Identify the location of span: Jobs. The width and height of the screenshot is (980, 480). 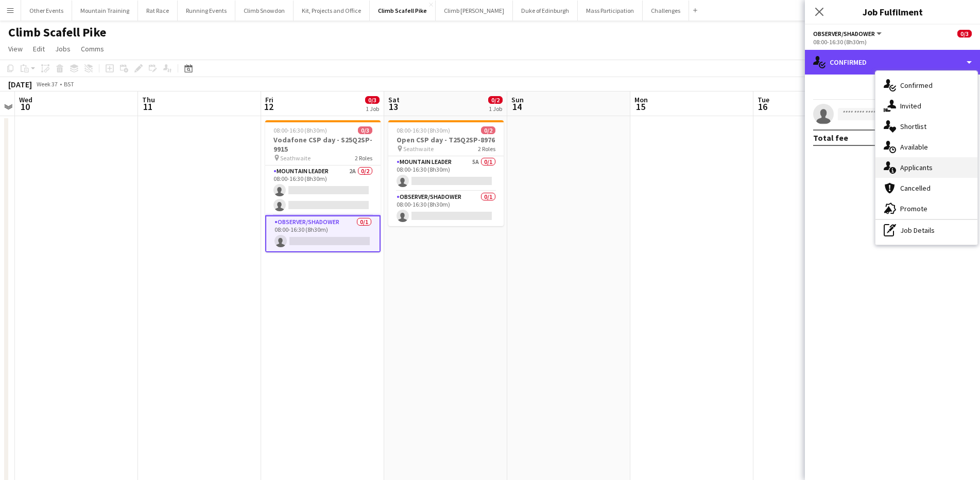
(63, 49).